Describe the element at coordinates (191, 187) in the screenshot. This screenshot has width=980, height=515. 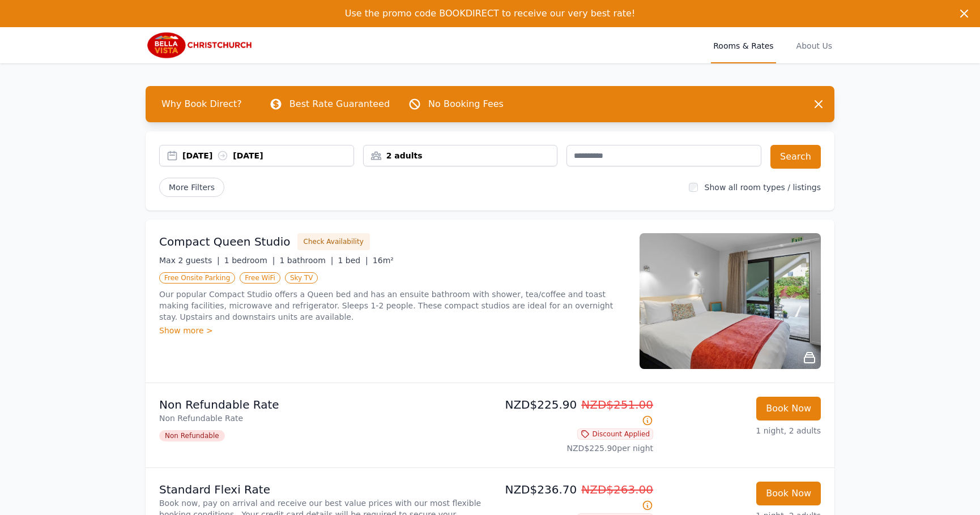
I see `span: More Filters` at that location.